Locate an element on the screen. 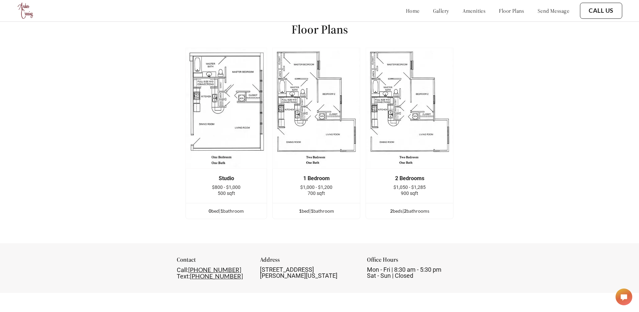  div: Office Hours is located at coordinates (415, 262).